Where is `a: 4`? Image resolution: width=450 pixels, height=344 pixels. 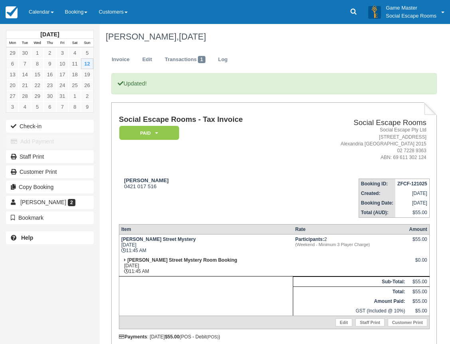 a: 4 is located at coordinates (75, 53).